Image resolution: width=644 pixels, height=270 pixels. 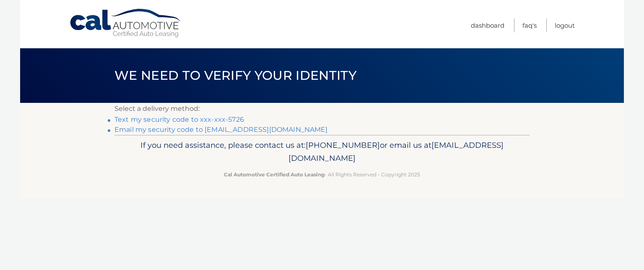 I want to click on p: Select a delivery method:, so click(x=322, y=109).